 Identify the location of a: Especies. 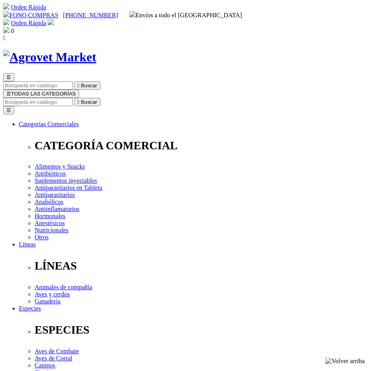
(30, 308).